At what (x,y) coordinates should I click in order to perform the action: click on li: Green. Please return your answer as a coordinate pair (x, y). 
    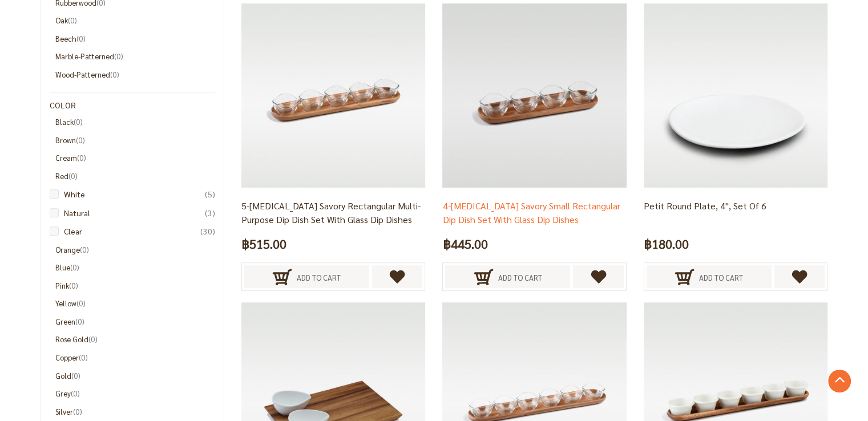
    Looking at the image, I should click on (135, 322).